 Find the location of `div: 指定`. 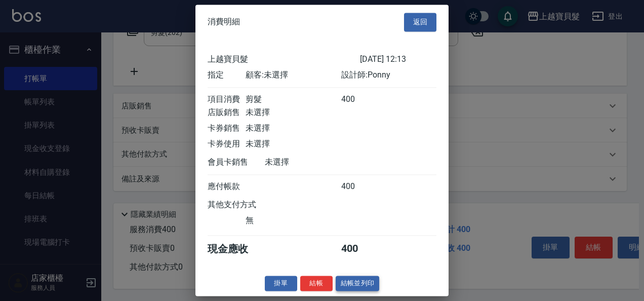

div: 指定 is located at coordinates (226, 75).